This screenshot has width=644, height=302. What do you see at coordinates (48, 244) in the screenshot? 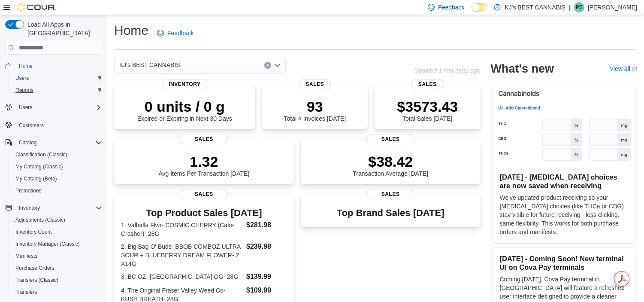
I see `a: Inventory Manager (Classic)` at bounding box center [48, 244].